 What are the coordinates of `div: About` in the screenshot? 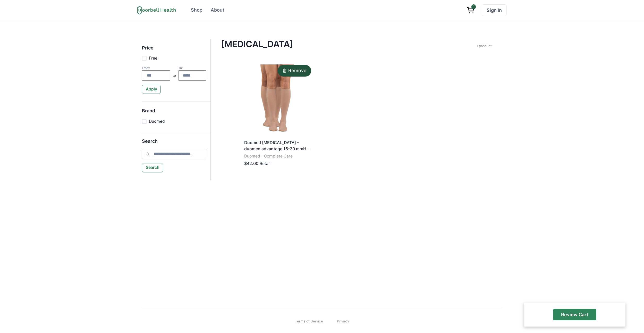 It's located at (217, 10).